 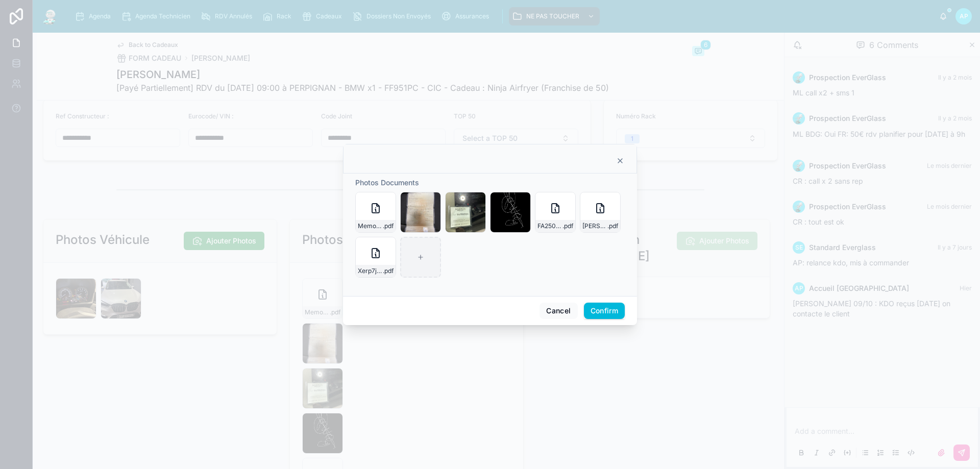 I want to click on span: Photos Documents, so click(x=387, y=182).